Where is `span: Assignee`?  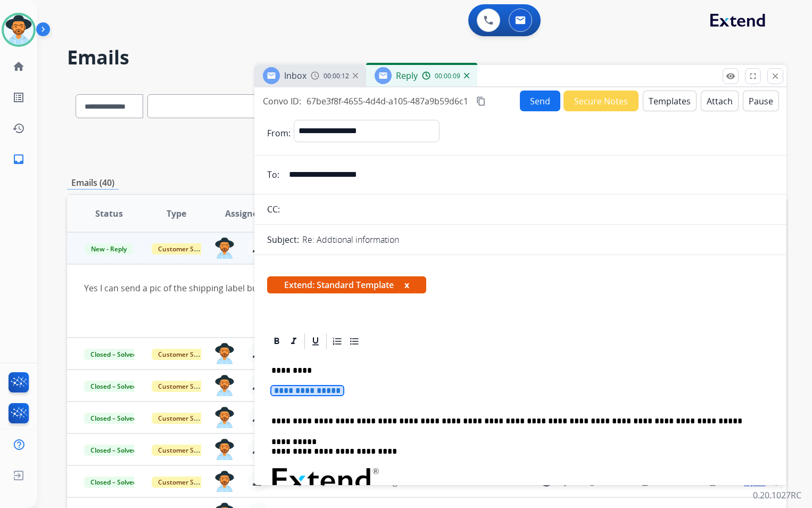 span: Assignee is located at coordinates (243, 214).